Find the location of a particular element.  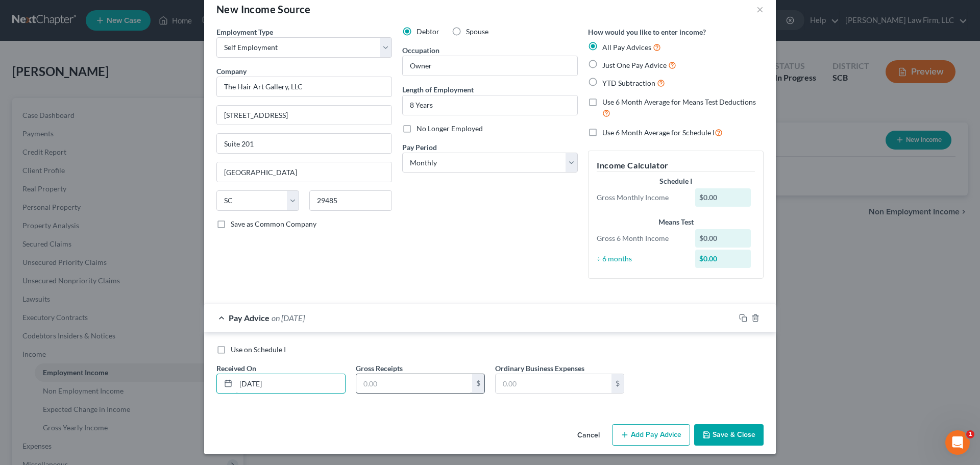

span: Spouse is located at coordinates (477, 31).